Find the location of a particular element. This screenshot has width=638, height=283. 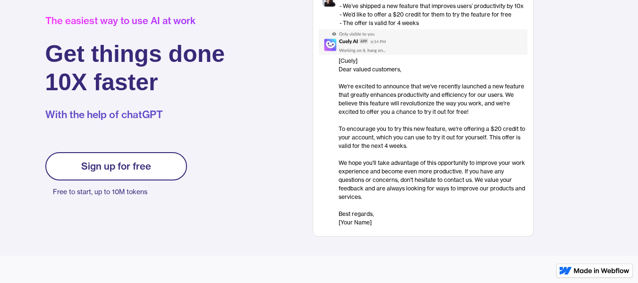

a: Sign up for free is located at coordinates (116, 166).